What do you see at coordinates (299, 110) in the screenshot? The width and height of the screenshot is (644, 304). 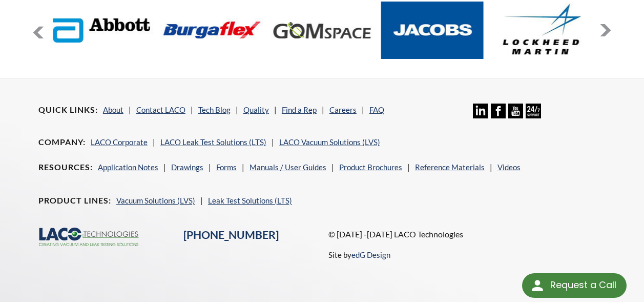 I see `a: Find a Rep` at bounding box center [299, 110].